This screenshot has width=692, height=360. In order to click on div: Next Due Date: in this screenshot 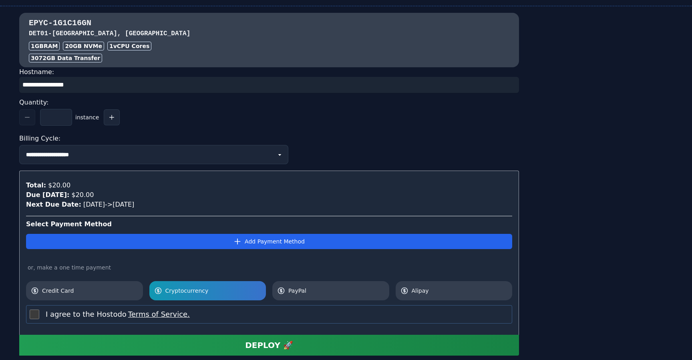, I will do `click(54, 205)`.